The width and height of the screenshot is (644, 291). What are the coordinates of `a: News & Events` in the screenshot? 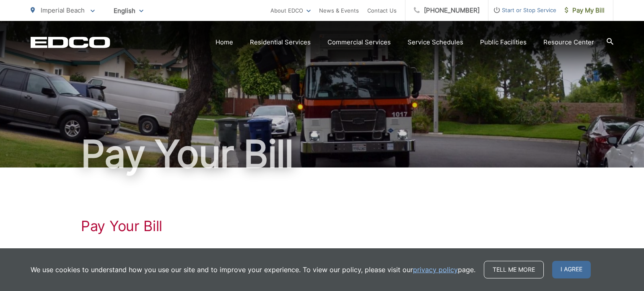 It's located at (339, 10).